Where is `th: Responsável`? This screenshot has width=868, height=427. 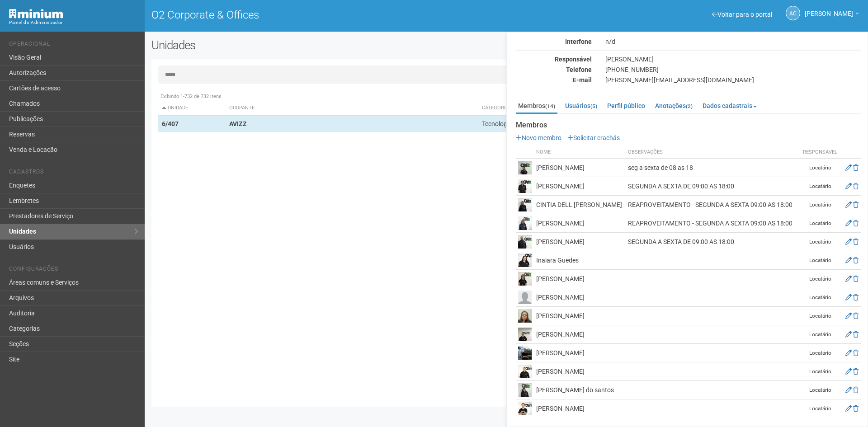
th: Responsável is located at coordinates (820, 152).